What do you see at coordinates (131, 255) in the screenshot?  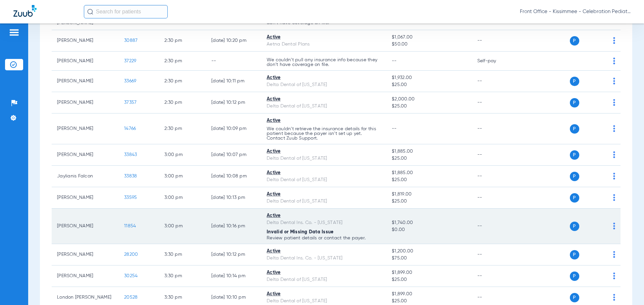 I see `span: 28200` at bounding box center [131, 255].